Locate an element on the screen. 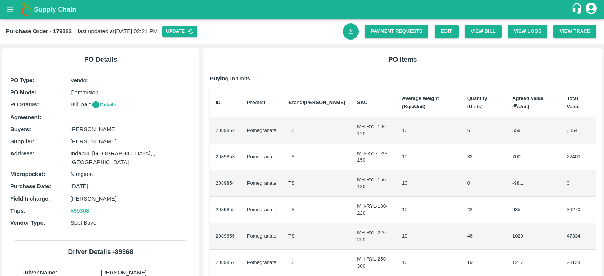 The image size is (604, 276). b: SKU is located at coordinates (362, 102).